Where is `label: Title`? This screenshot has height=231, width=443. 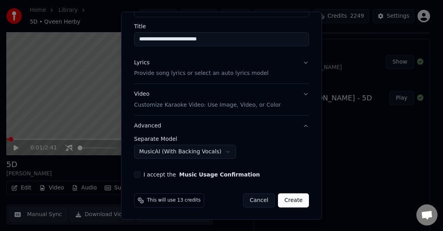
label: Title is located at coordinates (222, 26).